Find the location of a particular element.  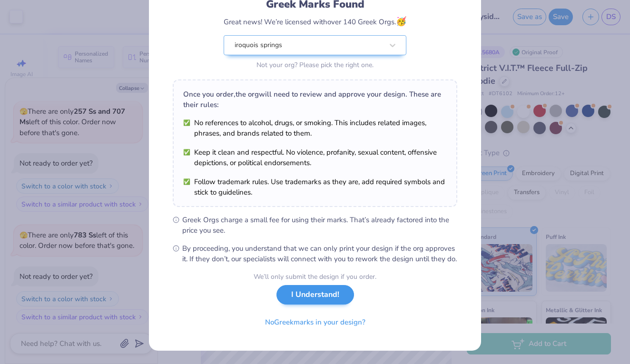

span: Greek Orgs charge a small fee for using their marks. That’s already factored into the price you see. is located at coordinates (320, 225).